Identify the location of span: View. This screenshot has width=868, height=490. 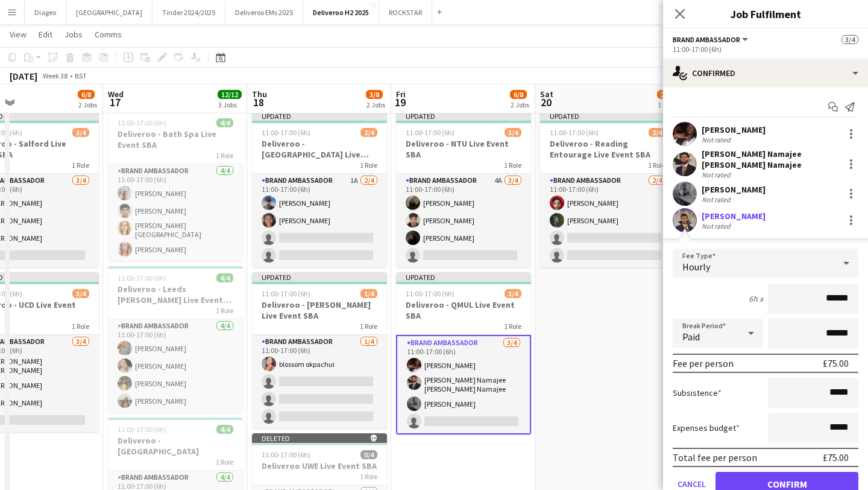
(18, 34).